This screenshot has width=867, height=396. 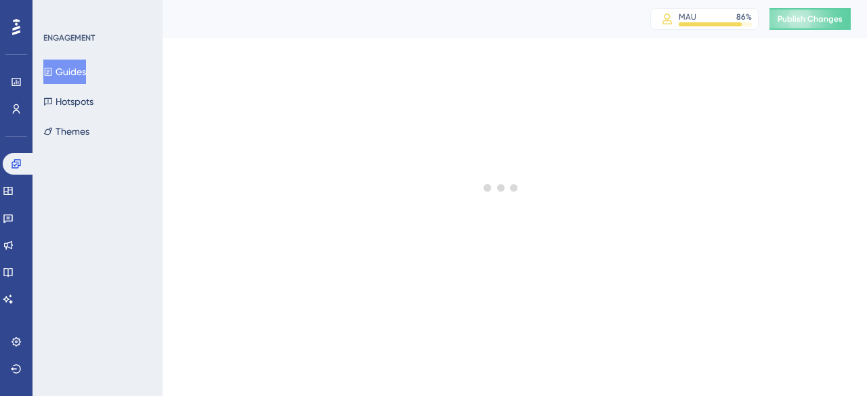 I want to click on button: Publish Changes, so click(x=810, y=19).